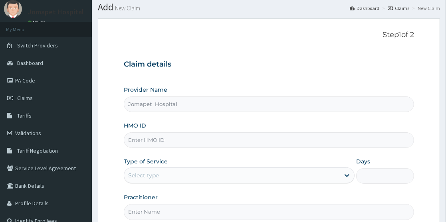 This screenshot has width=446, height=222. Describe the element at coordinates (269, 212) in the screenshot. I see `input: Enter Name` at that location.